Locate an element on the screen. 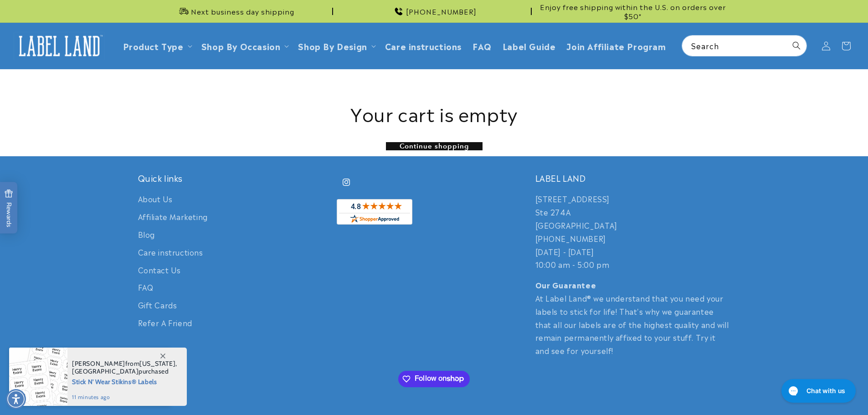 The width and height of the screenshot is (868, 415). img: Label Land is located at coordinates (59, 46).